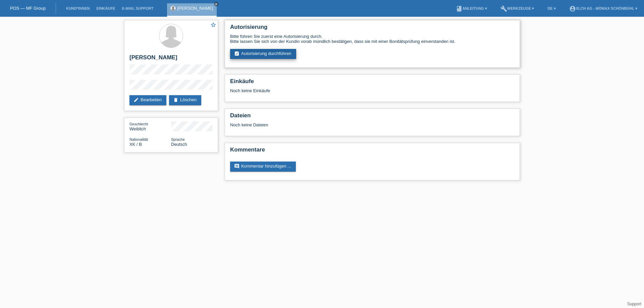 The height and width of the screenshot is (308, 644). What do you see at coordinates (372, 39) in the screenshot?
I see `div: Bitte führen Sie zuerst eine Autorisierung durch. Bitte lassen Sie sich von der Kundin vorab münd...` at bounding box center [372, 39].